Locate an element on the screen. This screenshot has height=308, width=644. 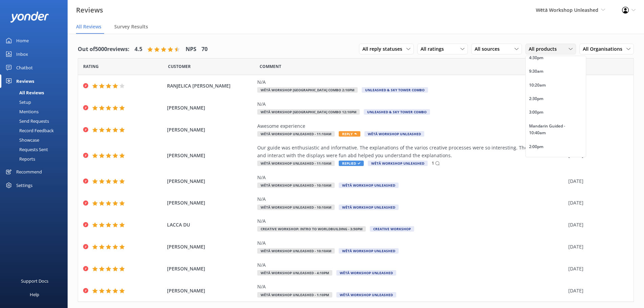
div: Record Feedback is located at coordinates (29, 130).